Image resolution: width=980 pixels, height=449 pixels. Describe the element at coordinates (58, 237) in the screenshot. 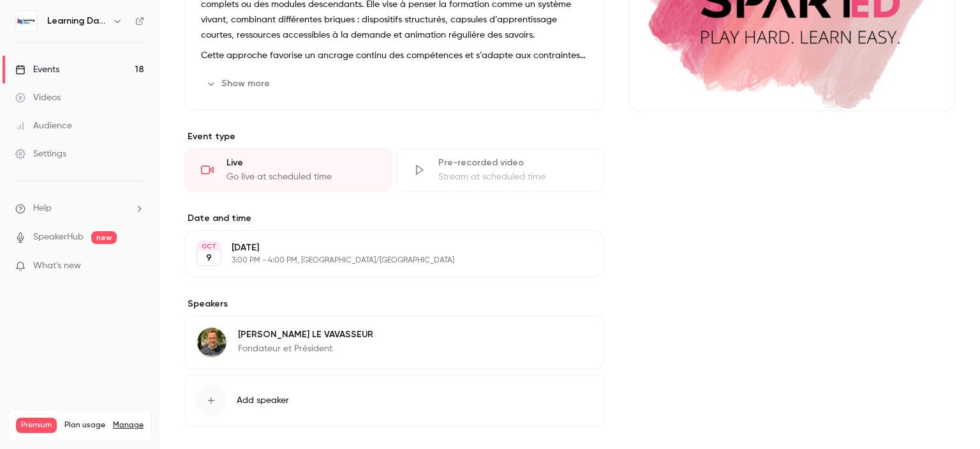

I see `a: SpeakerHub` at that location.